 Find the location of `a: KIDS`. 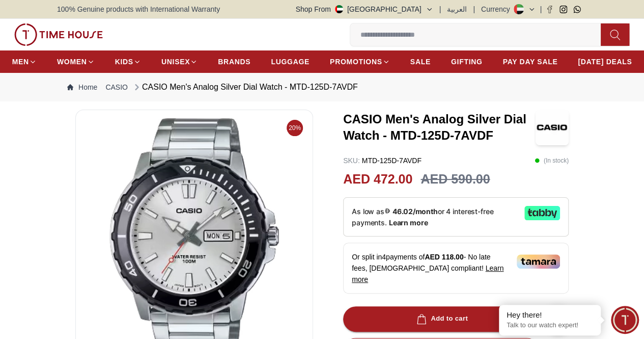

a: KIDS is located at coordinates (128, 62).